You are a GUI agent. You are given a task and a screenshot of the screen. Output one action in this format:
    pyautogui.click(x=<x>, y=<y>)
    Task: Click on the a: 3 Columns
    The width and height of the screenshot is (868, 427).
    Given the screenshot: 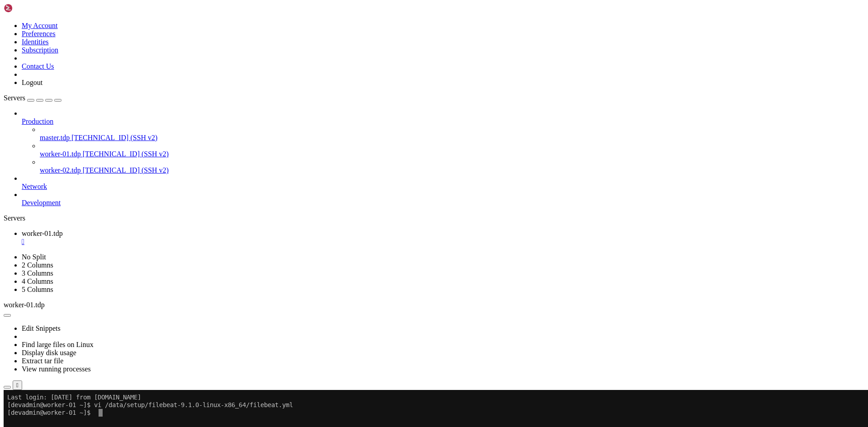 What is the action you would take?
    pyautogui.click(x=37, y=273)
    